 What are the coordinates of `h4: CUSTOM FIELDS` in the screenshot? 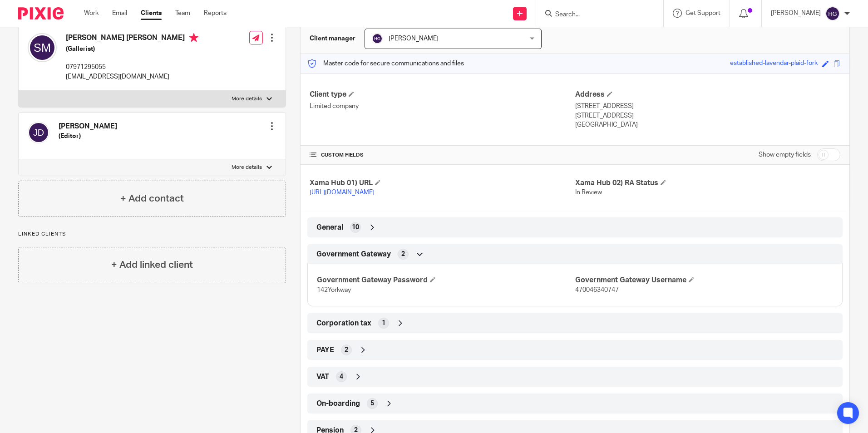 It's located at (442, 155).